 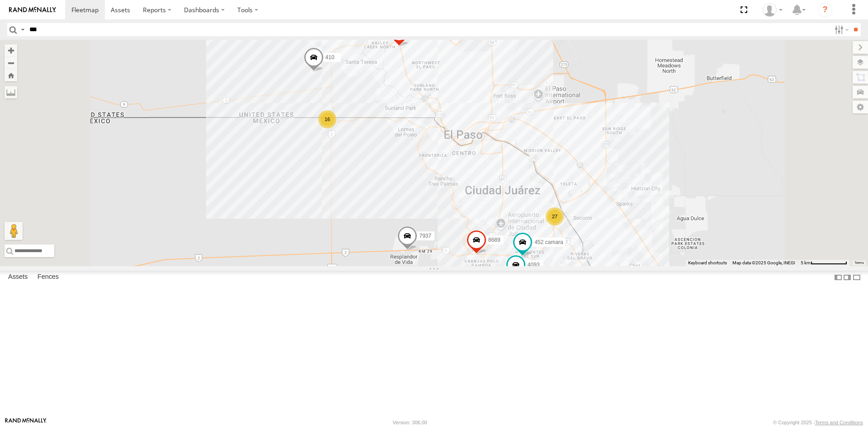 I want to click on div: Version: 306.00, so click(x=410, y=422).